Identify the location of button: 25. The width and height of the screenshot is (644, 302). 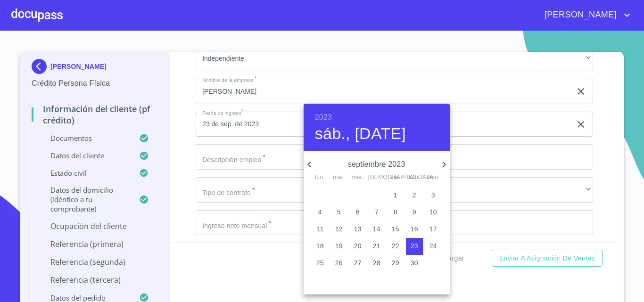
(320, 263).